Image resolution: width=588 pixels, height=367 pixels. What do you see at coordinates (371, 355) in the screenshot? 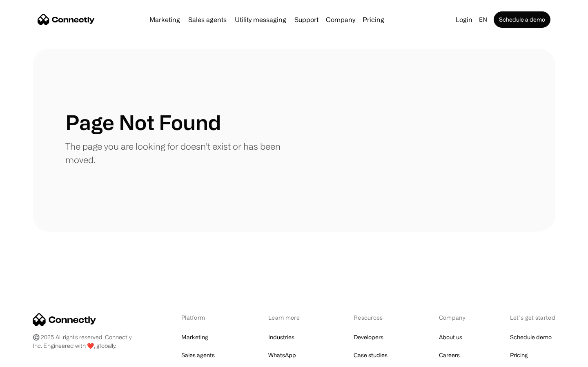
I see `a: Case studies` at bounding box center [371, 355].